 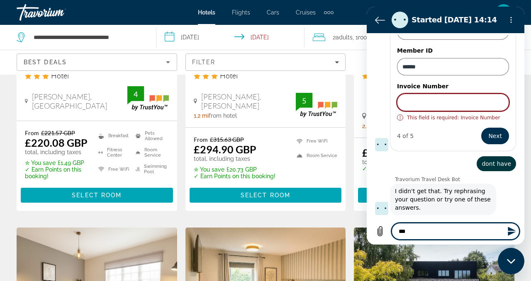 What do you see at coordinates (58, 133) in the screenshot?
I see `del: £221.57 GBP` at bounding box center [58, 133].